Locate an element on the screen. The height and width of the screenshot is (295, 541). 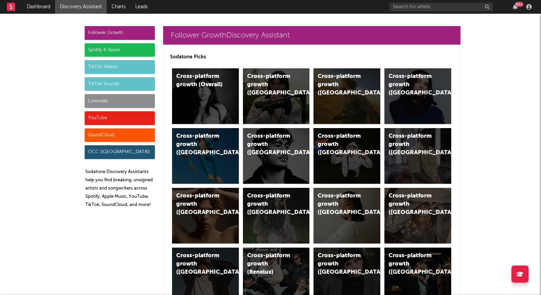
div: TikTok Sounds is located at coordinates (120, 84).